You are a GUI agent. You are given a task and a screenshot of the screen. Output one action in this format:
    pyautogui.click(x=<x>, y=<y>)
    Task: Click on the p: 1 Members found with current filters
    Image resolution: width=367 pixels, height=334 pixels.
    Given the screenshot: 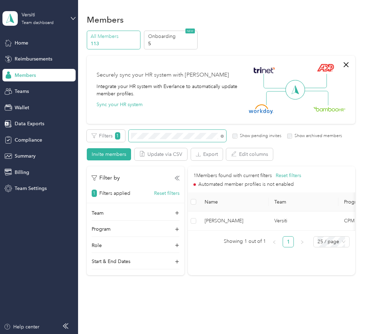 What is the action you would take?
    pyautogui.click(x=232, y=176)
    